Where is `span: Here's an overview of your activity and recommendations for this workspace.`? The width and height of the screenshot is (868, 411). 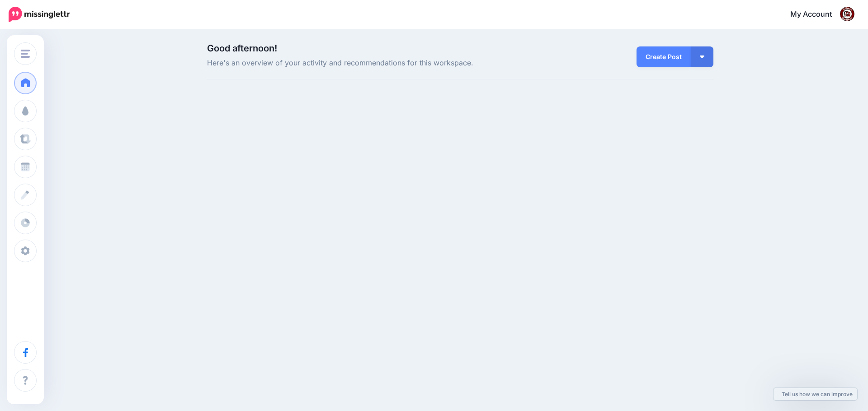
span: Here's an overview of your activity and recommendations for this workspace. is located at coordinates (374, 63).